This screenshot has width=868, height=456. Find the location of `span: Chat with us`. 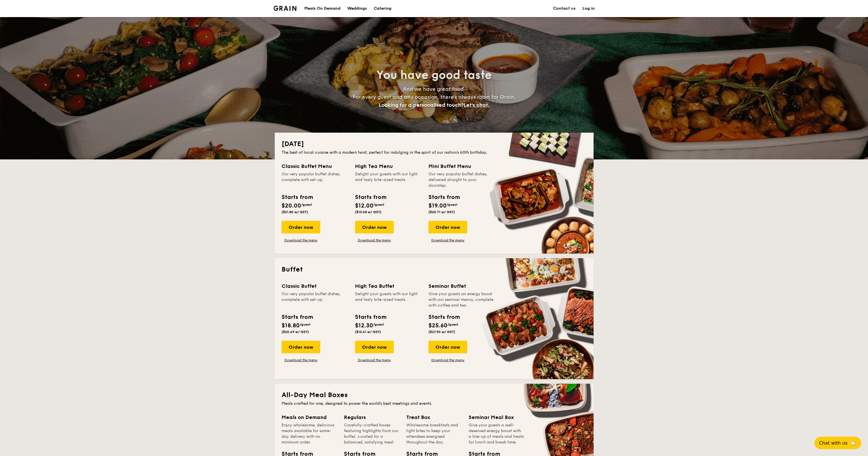

span: Chat with us is located at coordinates (833, 443).